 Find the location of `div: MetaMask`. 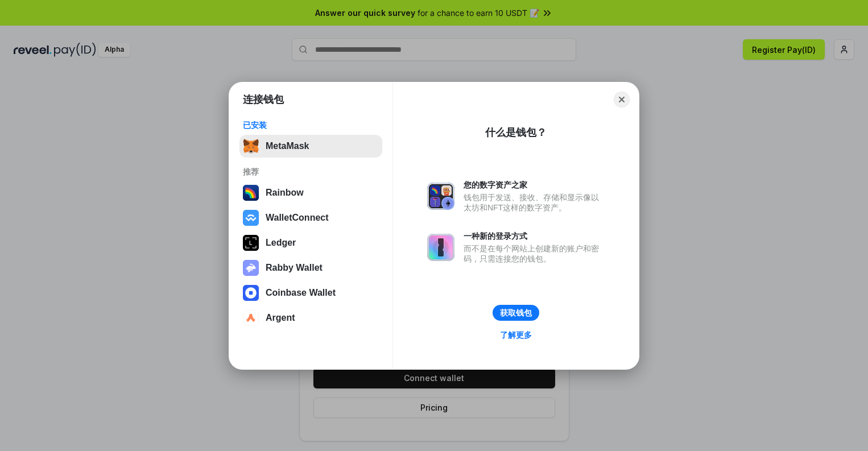

div: MetaMask is located at coordinates (288, 146).